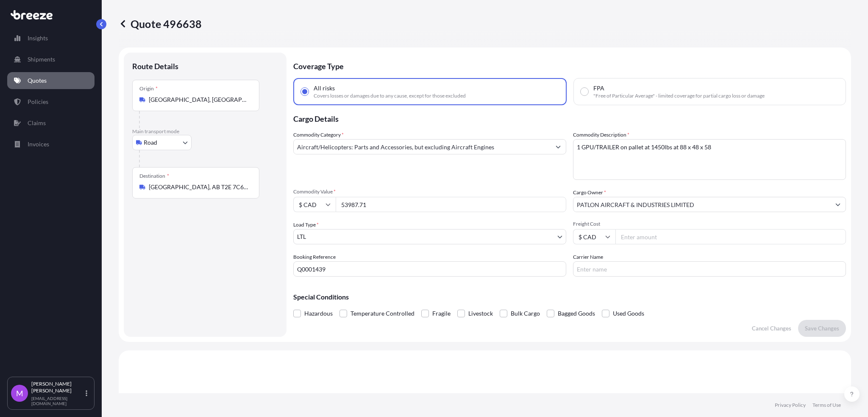  I want to click on a: Invoices, so click(51, 145).